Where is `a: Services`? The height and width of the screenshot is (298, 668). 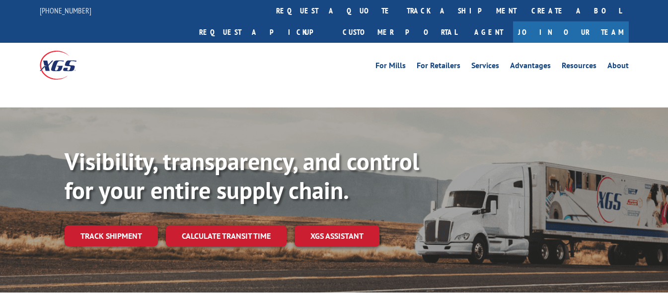
a: Services is located at coordinates (485, 67).